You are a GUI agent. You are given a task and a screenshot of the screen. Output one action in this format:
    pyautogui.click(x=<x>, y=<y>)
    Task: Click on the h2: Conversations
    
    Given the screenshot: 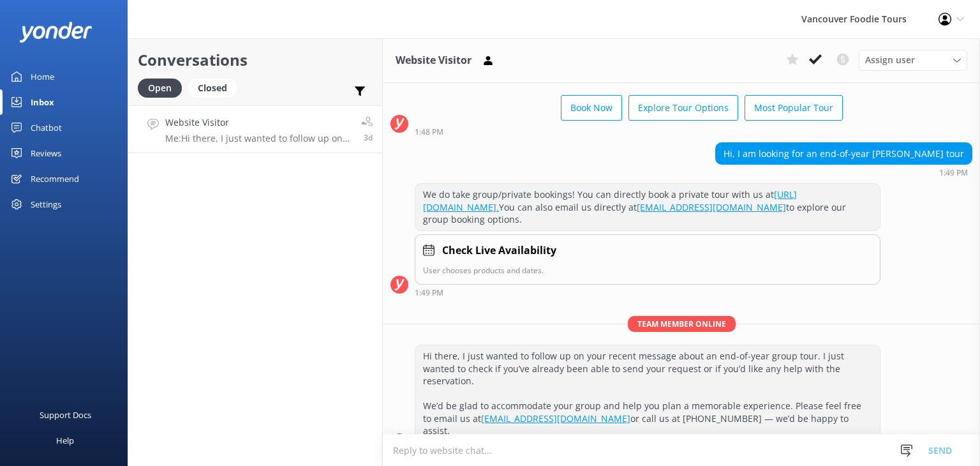 What is the action you would take?
    pyautogui.click(x=255, y=60)
    